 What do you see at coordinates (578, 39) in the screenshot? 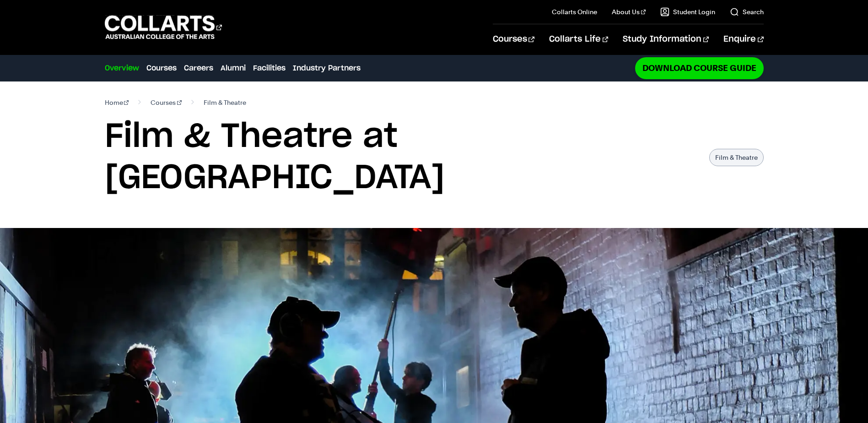
I see `a: Collarts Life` at bounding box center [578, 39].